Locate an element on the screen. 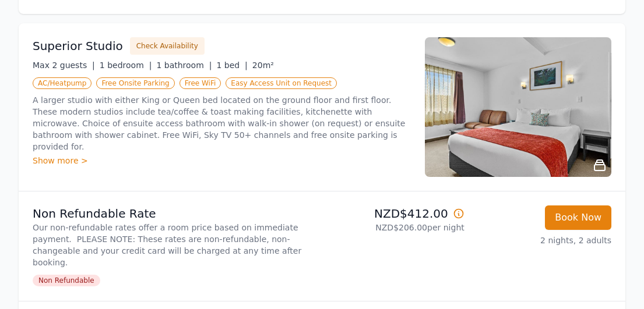 This screenshot has height=309, width=644. span: Easy Access Unit on Request is located at coordinates (281, 83).